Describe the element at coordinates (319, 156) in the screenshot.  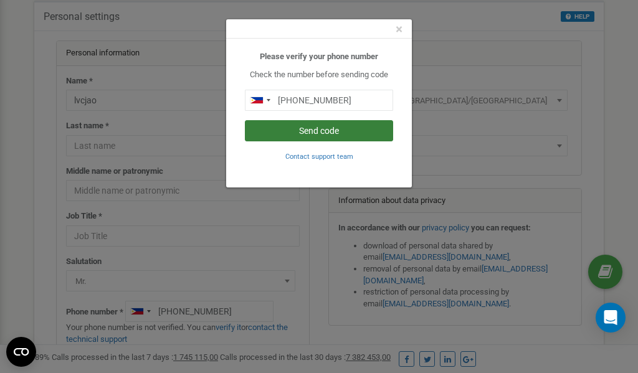
I see `a: Contact support team` at that location.